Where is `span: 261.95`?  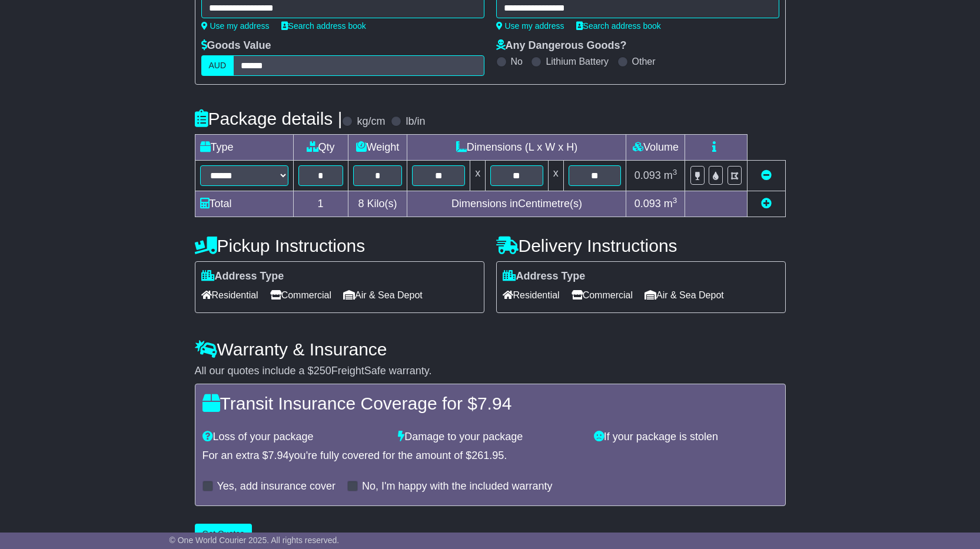
span: 261.95 is located at coordinates (487, 456).